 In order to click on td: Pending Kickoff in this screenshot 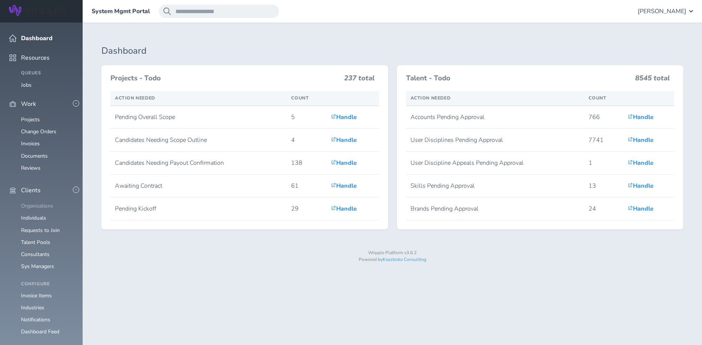, I will do `click(198, 209)`.